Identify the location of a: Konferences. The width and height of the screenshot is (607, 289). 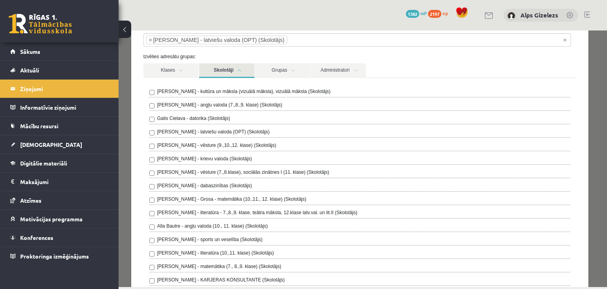
(59, 237).